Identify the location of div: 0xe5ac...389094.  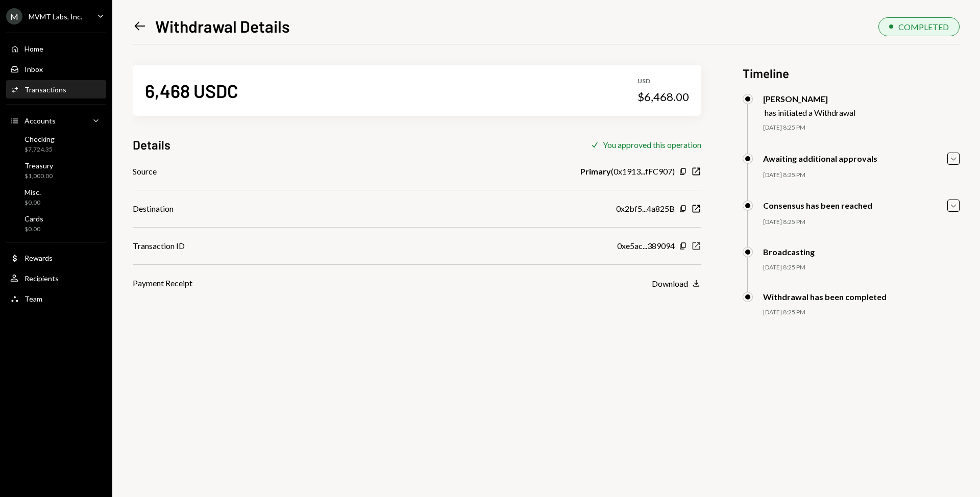
(646, 246).